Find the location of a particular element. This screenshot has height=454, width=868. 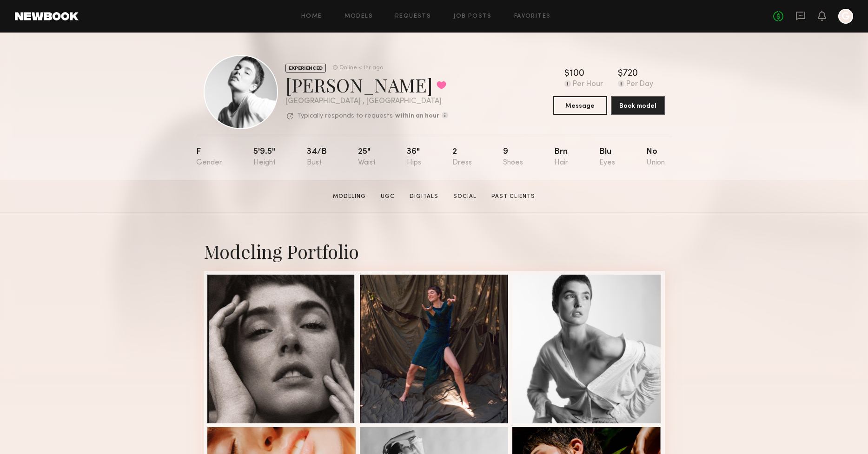

a: UGC is located at coordinates (387, 197).